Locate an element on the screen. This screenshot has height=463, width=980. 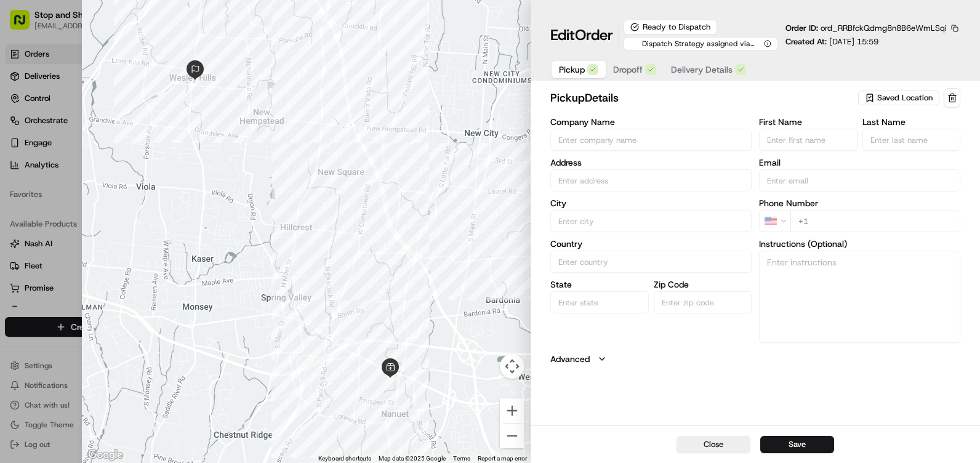
span: Knowledge Base is located at coordinates (59, 185).